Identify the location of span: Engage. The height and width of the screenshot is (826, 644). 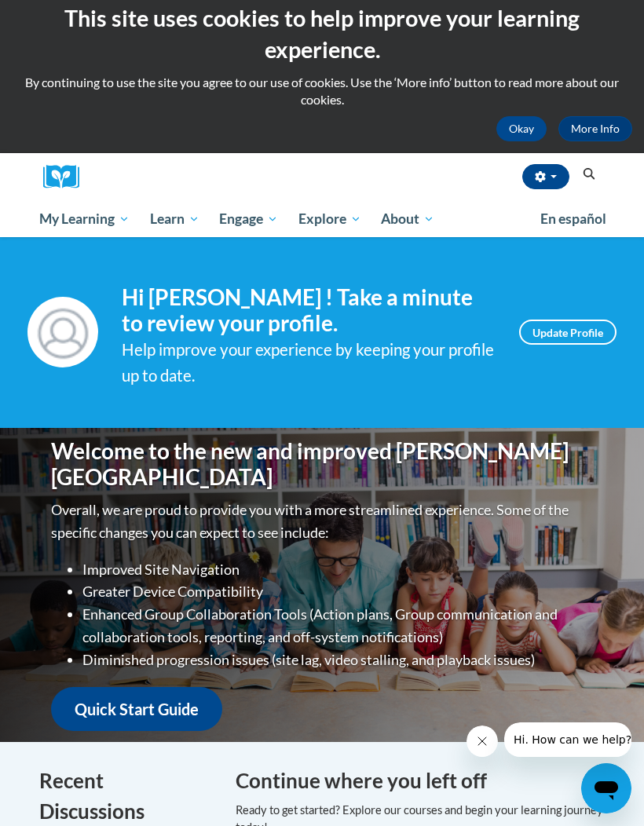
(248, 219).